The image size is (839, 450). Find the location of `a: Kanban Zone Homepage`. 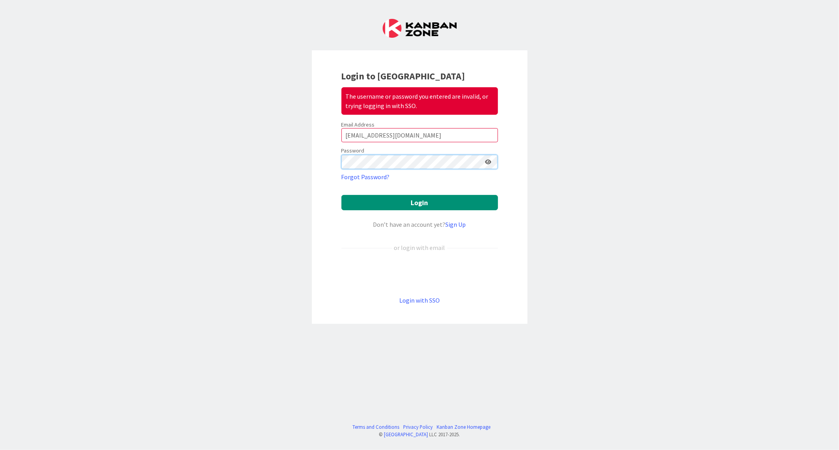

a: Kanban Zone Homepage is located at coordinates (463, 427).